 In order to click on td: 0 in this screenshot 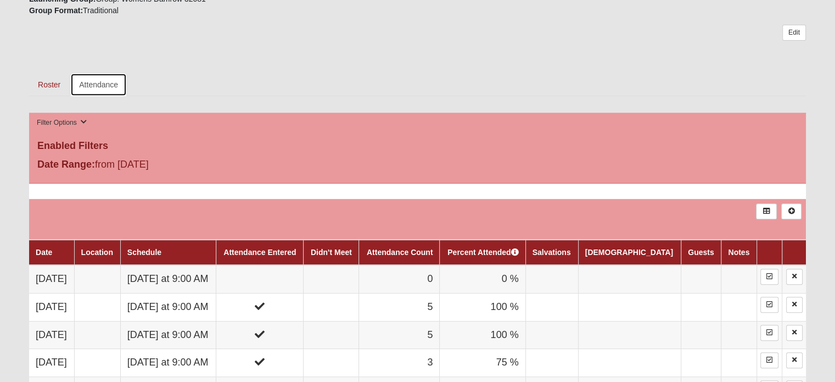, I will do `click(399, 278)`.